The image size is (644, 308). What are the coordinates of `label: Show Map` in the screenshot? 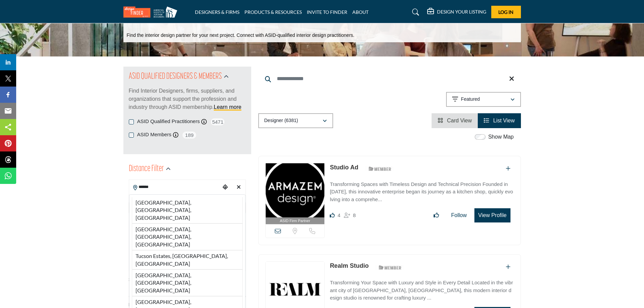 It's located at (501, 137).